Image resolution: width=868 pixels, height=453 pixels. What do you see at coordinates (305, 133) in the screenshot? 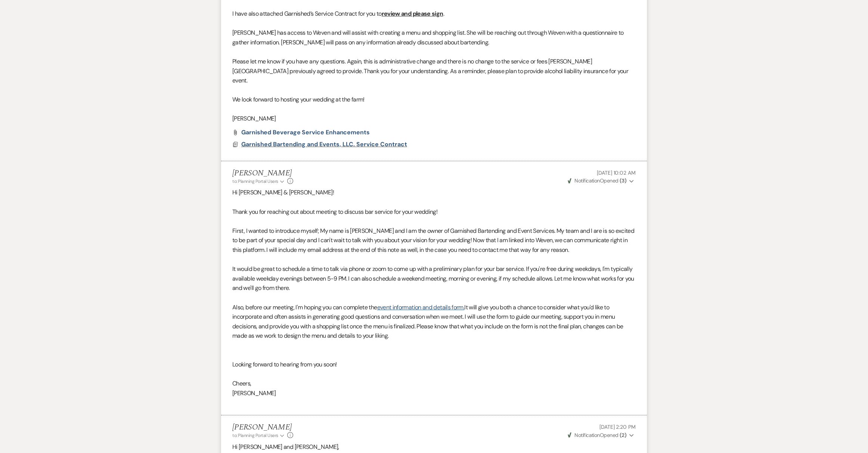
I see `a: Garnished Beverage Service Enhancements` at bounding box center [305, 133].